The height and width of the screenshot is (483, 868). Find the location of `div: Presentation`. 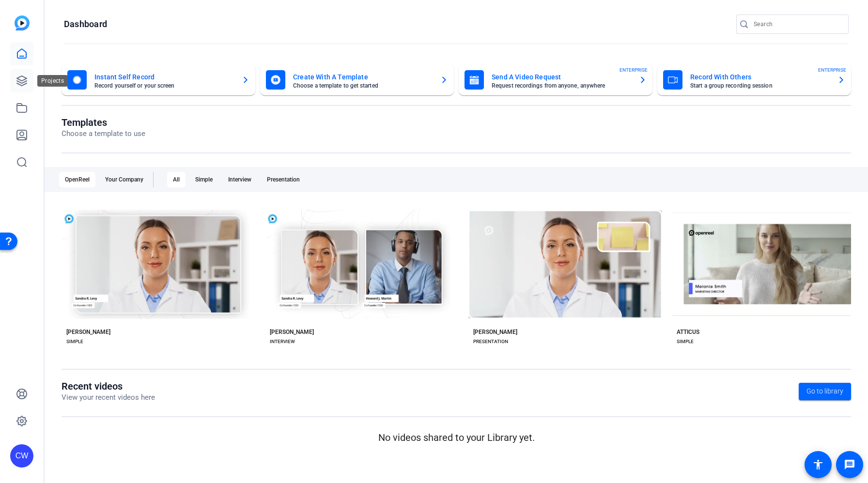

div: Presentation is located at coordinates (283, 179).